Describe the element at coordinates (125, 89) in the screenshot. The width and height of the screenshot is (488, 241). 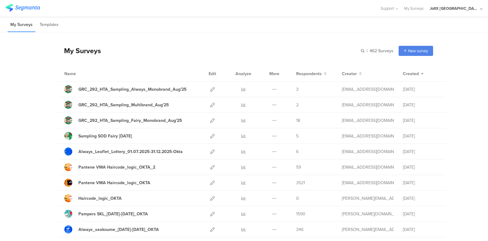
I see `a: GRC_292_HTA_Sampling_Always_Monobrand_Aug'25` at that location.